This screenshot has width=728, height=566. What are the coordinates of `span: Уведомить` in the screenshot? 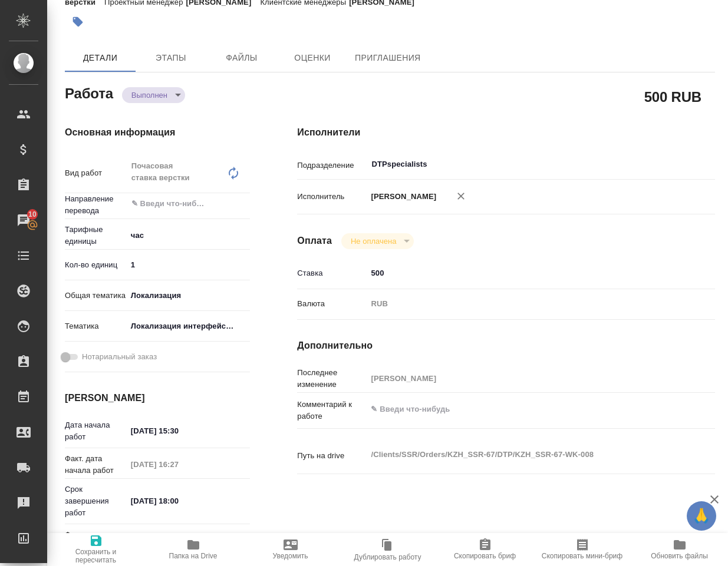 It's located at (290, 557).